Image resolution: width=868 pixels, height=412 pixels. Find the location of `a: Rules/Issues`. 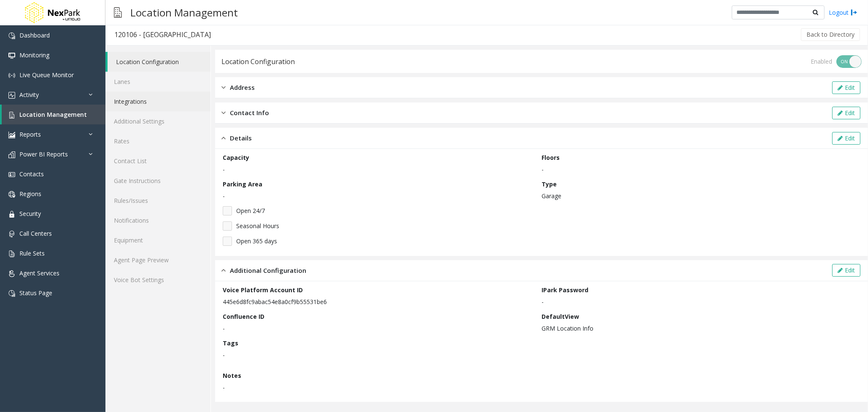

a: Rules/Issues is located at coordinates (158, 200).